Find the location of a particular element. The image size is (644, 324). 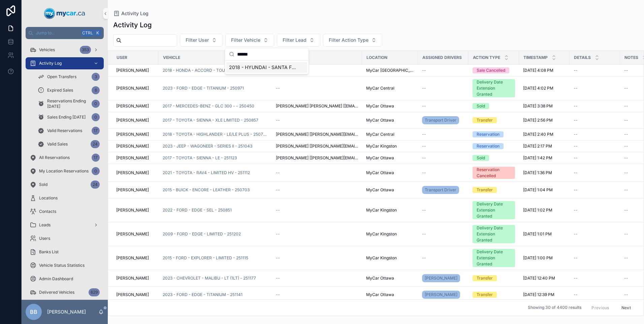

a: 2021 - TOYOTA - RAV4 - LIMITED HV - 251112 is located at coordinates (206, 173).